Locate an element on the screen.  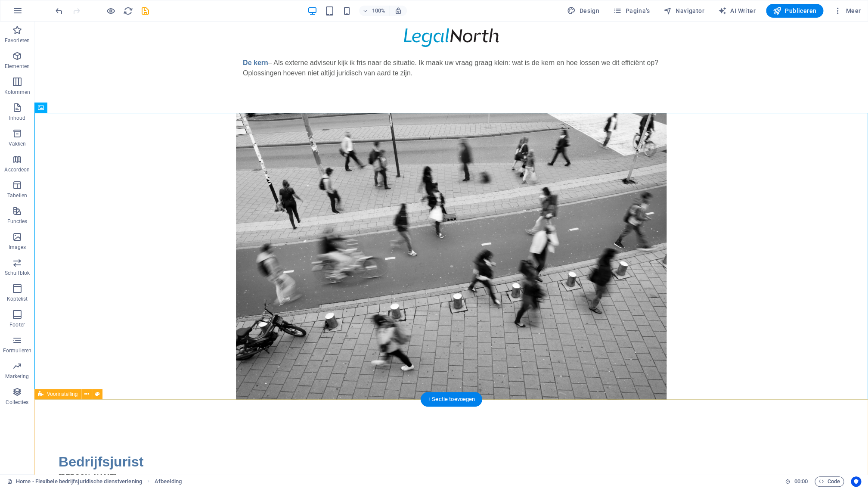
span: Pagina's is located at coordinates (631, 11).